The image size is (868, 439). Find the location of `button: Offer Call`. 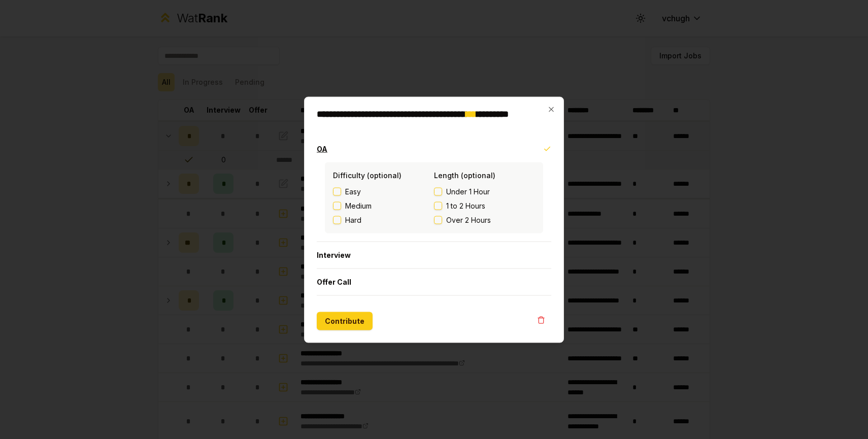

button: Offer Call is located at coordinates (434, 282).